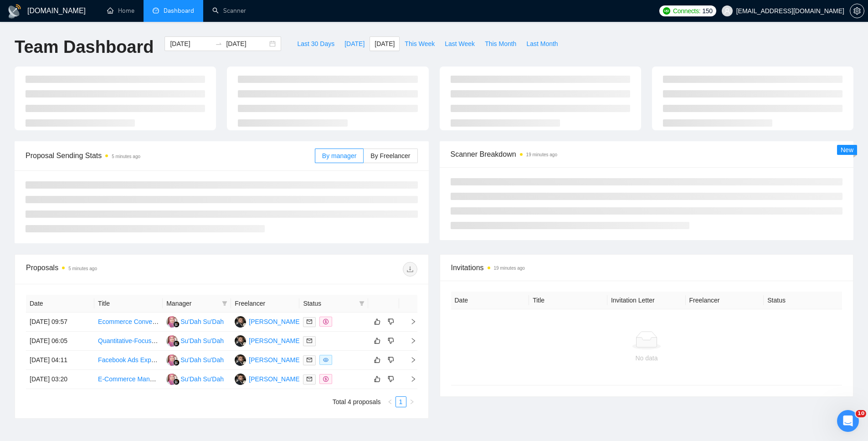 Image resolution: width=868 pixels, height=441 pixels. I want to click on td: Quantitative-Focused Social Media Analyst for Luxury Hospitality Brands, so click(128, 341).